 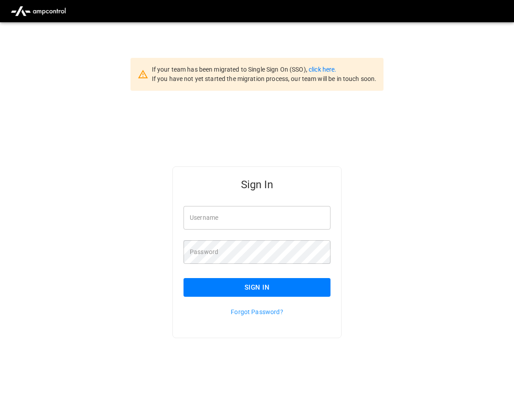 What do you see at coordinates (257, 287) in the screenshot?
I see `button: Sign In` at bounding box center [257, 287].